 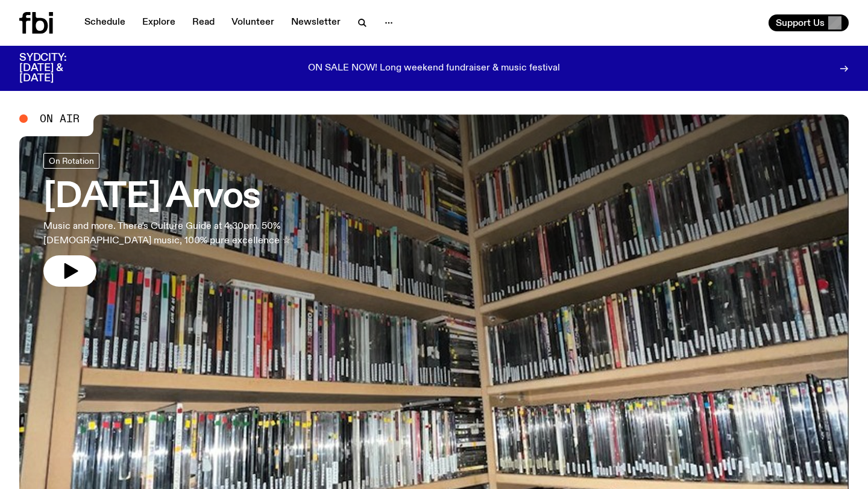 I want to click on span: On Air, so click(x=60, y=119).